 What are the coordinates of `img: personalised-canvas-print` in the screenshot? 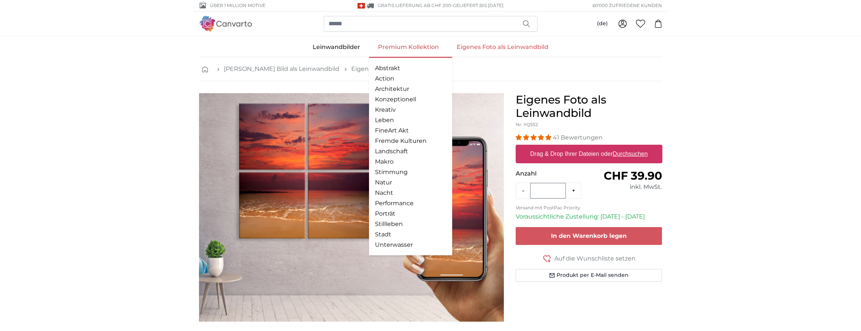 It's located at (351, 208).